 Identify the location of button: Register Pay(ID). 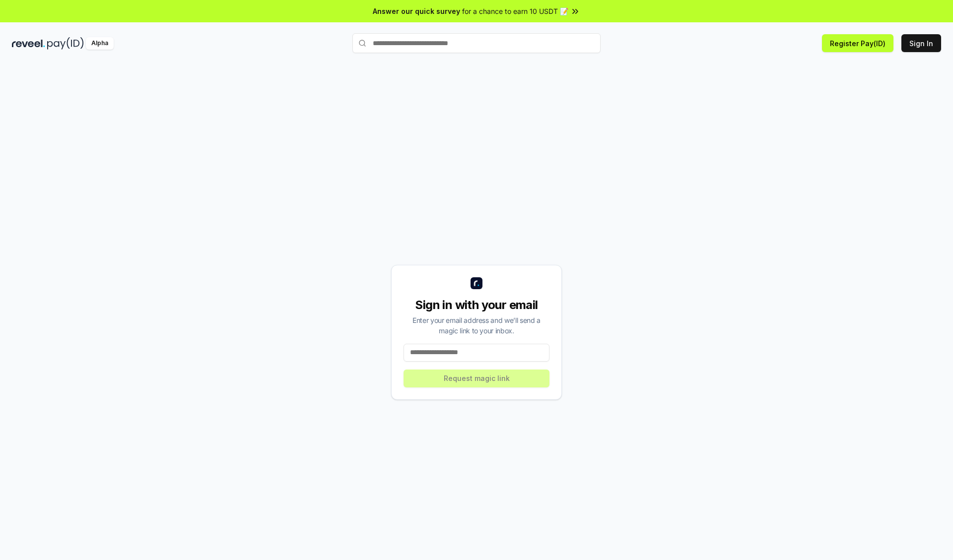
(858, 43).